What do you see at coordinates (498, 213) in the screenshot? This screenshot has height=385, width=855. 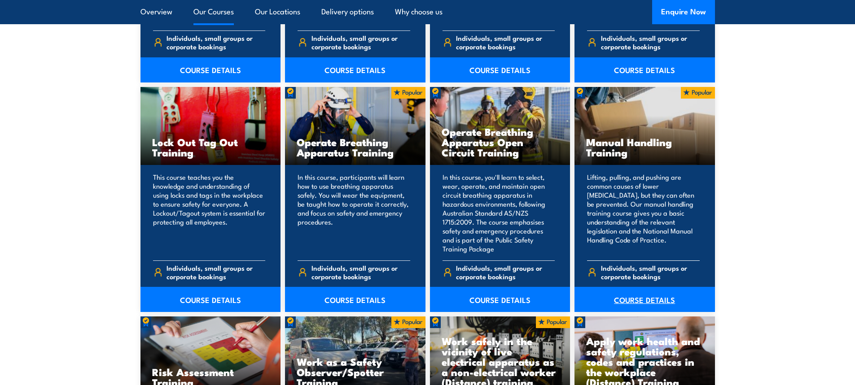 I see `p: In this course, you'll learn to select, wear, operate, and maintain open circuit breathing appara...` at bounding box center [498, 213].